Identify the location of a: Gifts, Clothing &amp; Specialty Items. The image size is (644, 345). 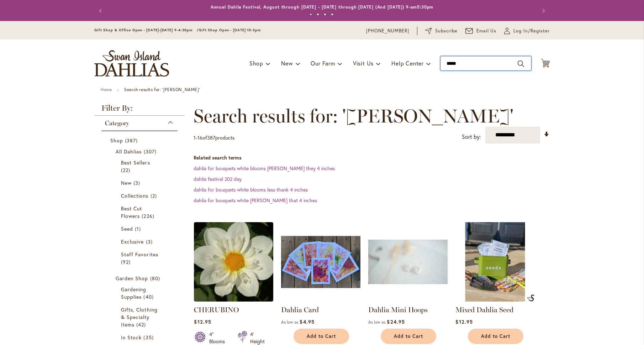
(140, 317).